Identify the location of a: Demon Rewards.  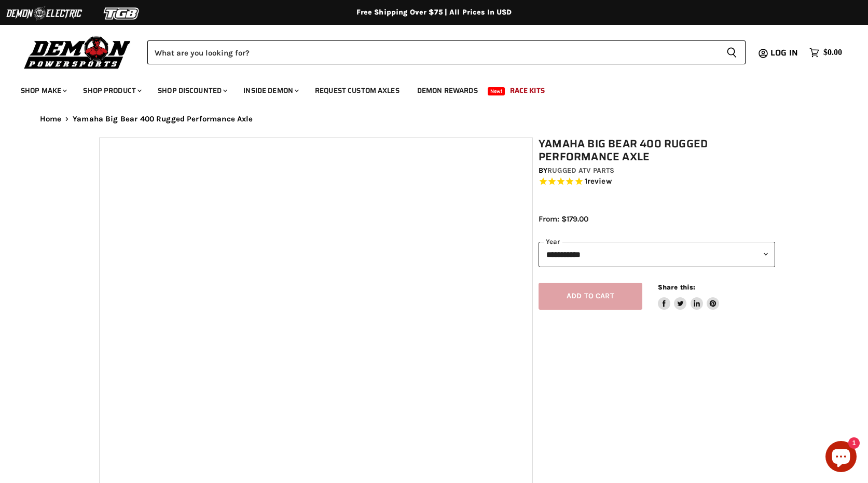
(448, 90).